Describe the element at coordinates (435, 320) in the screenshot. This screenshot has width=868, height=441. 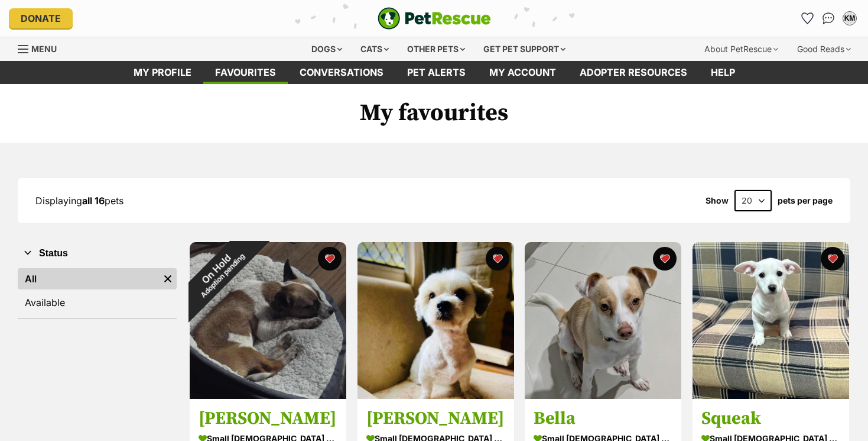
I see `img: Wilson` at that location.